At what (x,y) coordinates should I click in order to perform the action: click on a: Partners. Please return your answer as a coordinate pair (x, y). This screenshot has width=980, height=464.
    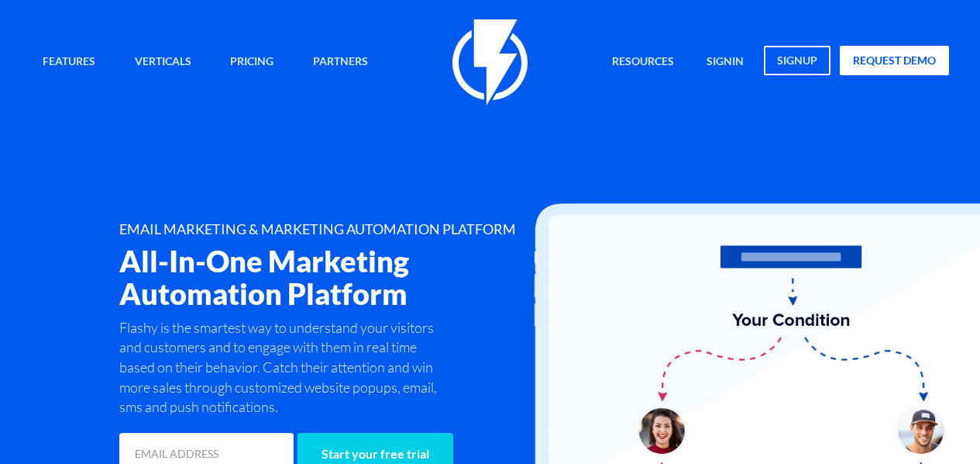
    Looking at the image, I should click on (340, 62).